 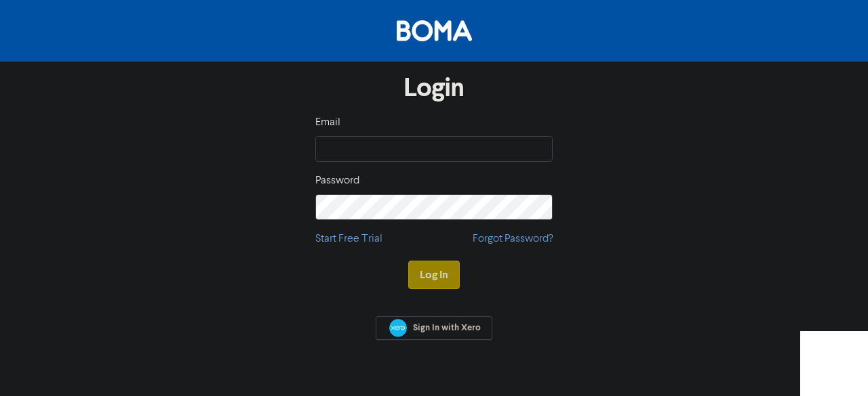 I want to click on div: Chat Widget, so click(x=834, y=364).